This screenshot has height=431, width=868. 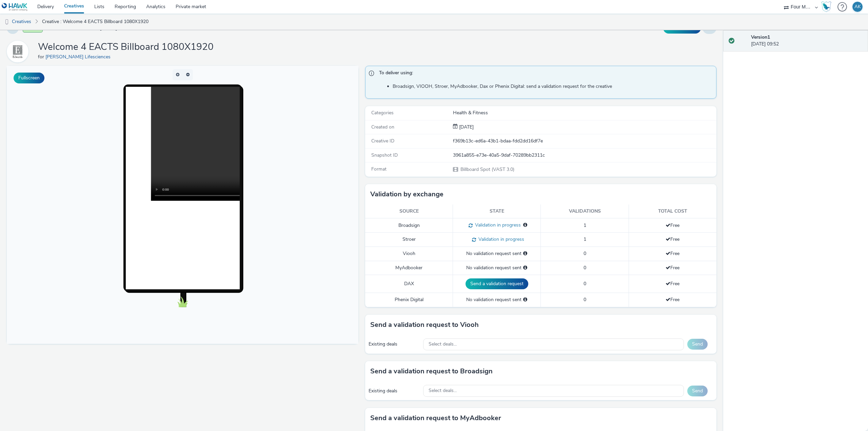 What do you see at coordinates (409, 240) in the screenshot?
I see `td: Stroer` at bounding box center [409, 240].